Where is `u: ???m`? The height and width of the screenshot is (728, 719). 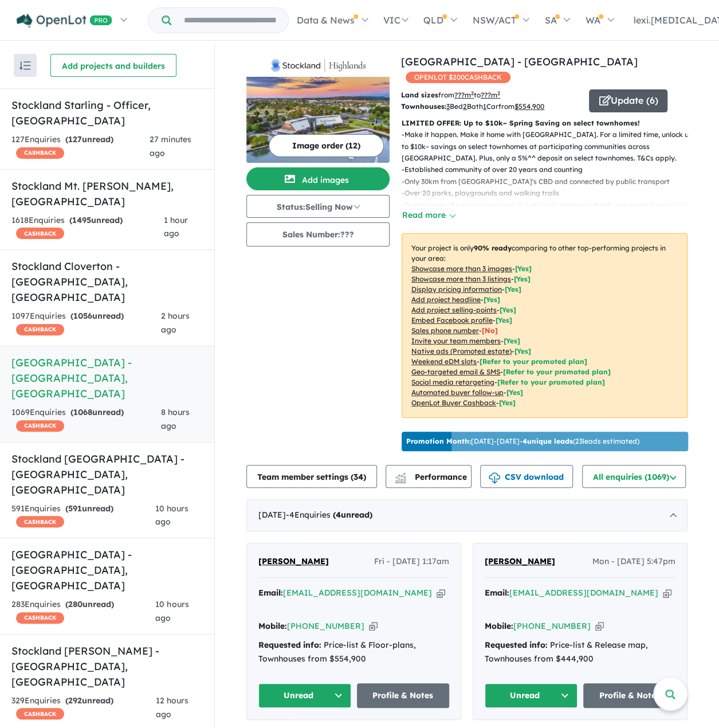
u: ???m is located at coordinates (491, 95).